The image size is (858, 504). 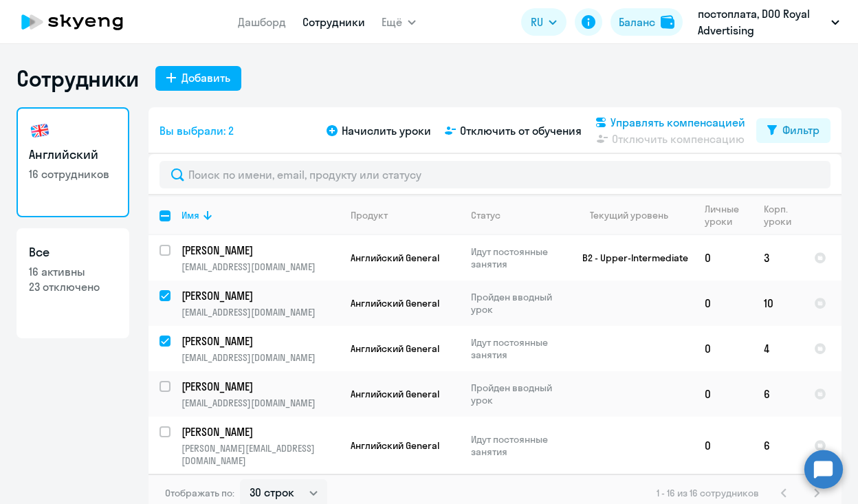 What do you see at coordinates (778, 303) in the screenshot?
I see `td: 10` at bounding box center [778, 303].